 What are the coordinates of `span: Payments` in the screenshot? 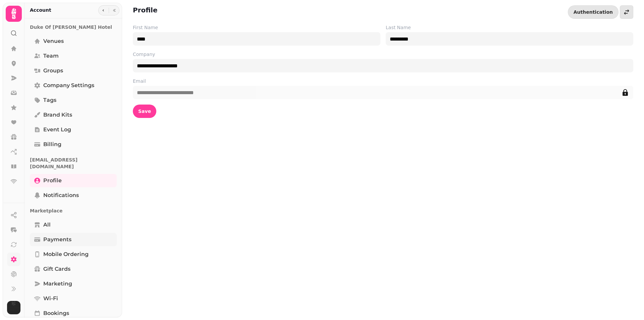 It's located at (58, 239).